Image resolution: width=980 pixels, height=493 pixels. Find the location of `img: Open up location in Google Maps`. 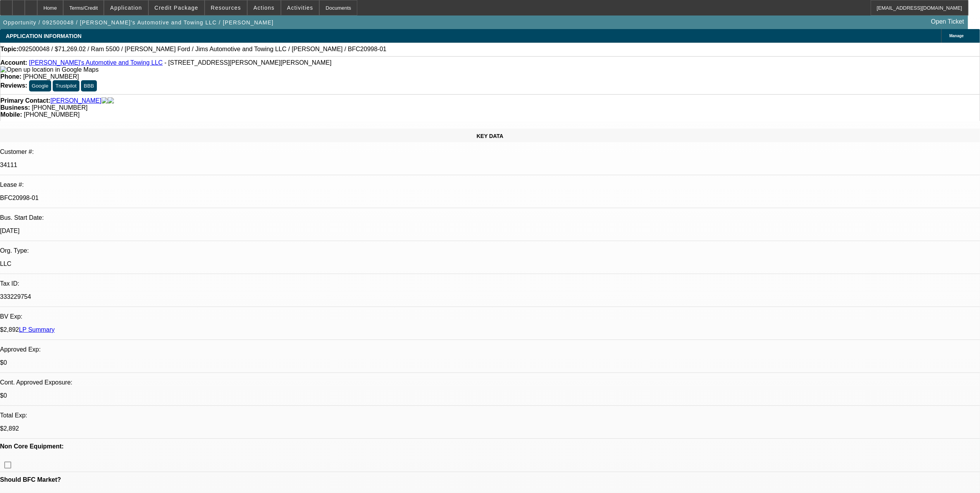

img: Open up location in Google Maps is located at coordinates (49, 69).